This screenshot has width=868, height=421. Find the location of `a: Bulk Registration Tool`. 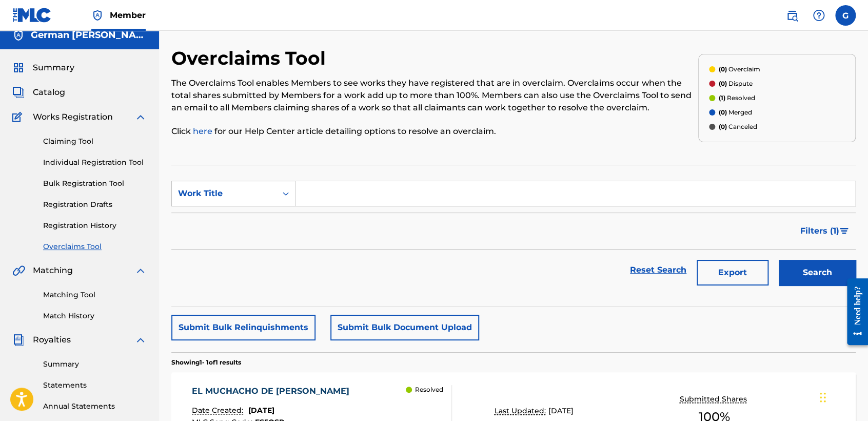

a: Bulk Registration Tool is located at coordinates (95, 183).